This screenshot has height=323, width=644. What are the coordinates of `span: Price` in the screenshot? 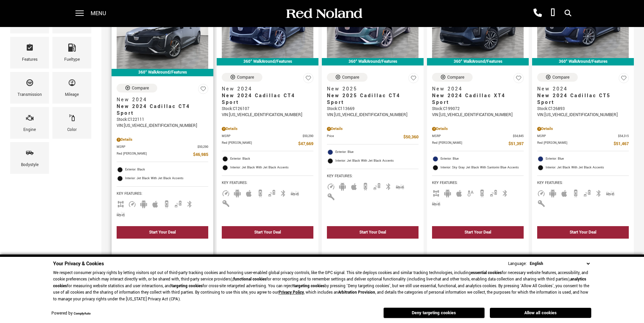 It's located at (365, 137).